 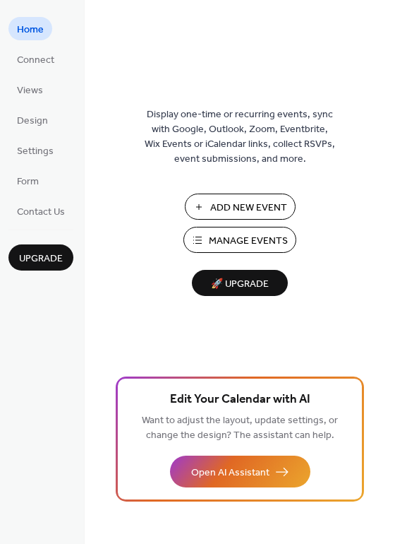 What do you see at coordinates (28, 181) in the screenshot?
I see `span: Form` at bounding box center [28, 181].